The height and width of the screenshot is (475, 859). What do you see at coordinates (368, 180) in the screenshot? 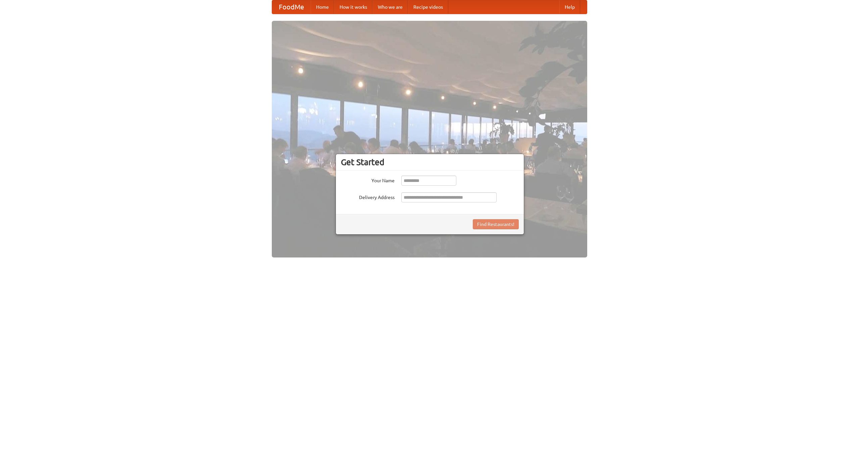
I see `label: Your Name` at bounding box center [368, 180].